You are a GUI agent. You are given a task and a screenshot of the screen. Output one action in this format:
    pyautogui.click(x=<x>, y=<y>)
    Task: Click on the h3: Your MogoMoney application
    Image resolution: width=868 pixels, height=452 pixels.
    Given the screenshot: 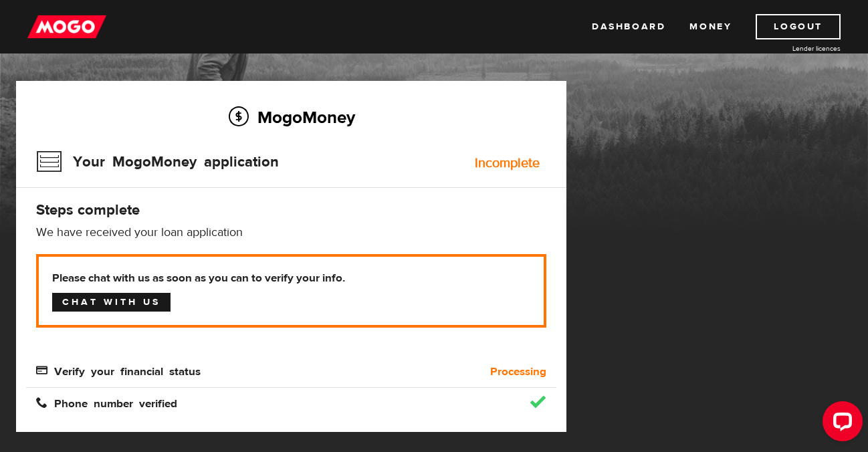 What is the action you would take?
    pyautogui.click(x=157, y=162)
    